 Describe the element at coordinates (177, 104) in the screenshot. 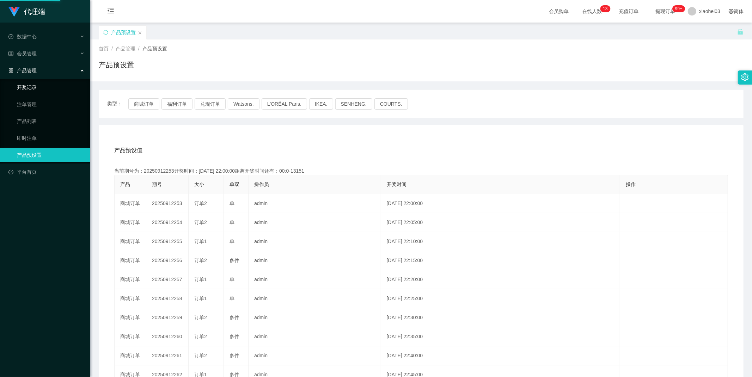

I see `button: 福利订单` at that location.